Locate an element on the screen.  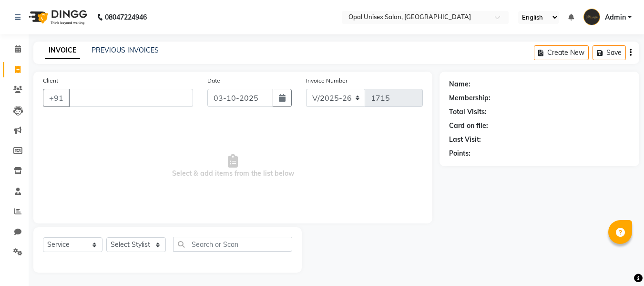
span: Select & add items from the list below is located at coordinates (233, 166).